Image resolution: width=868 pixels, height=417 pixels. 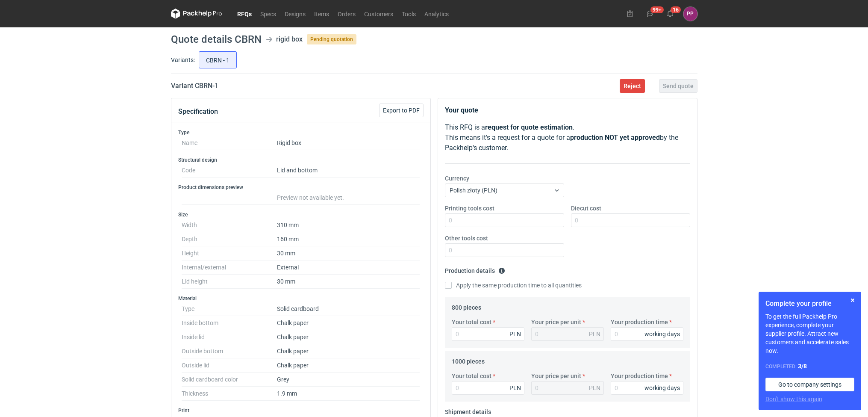 What do you see at coordinates (348, 309) in the screenshot?
I see `dd: Solid cardboard` at bounding box center [348, 309].